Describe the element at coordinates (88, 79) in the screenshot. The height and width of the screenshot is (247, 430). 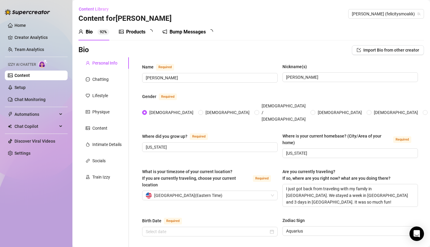
I see `span: message` at that location.